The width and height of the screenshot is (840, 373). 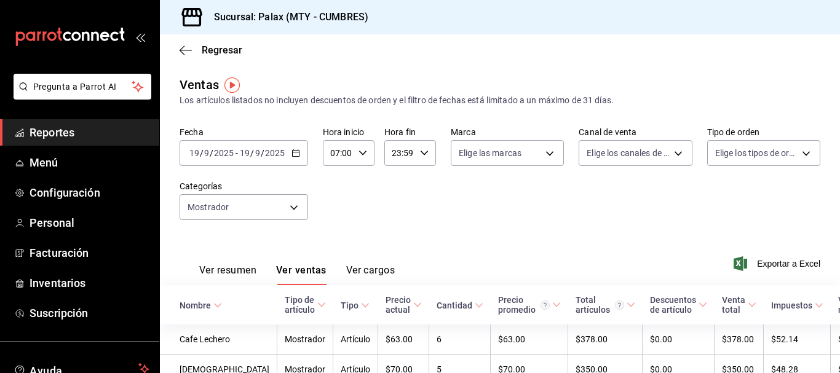 I want to click on span: Impuestos, so click(x=797, y=306).